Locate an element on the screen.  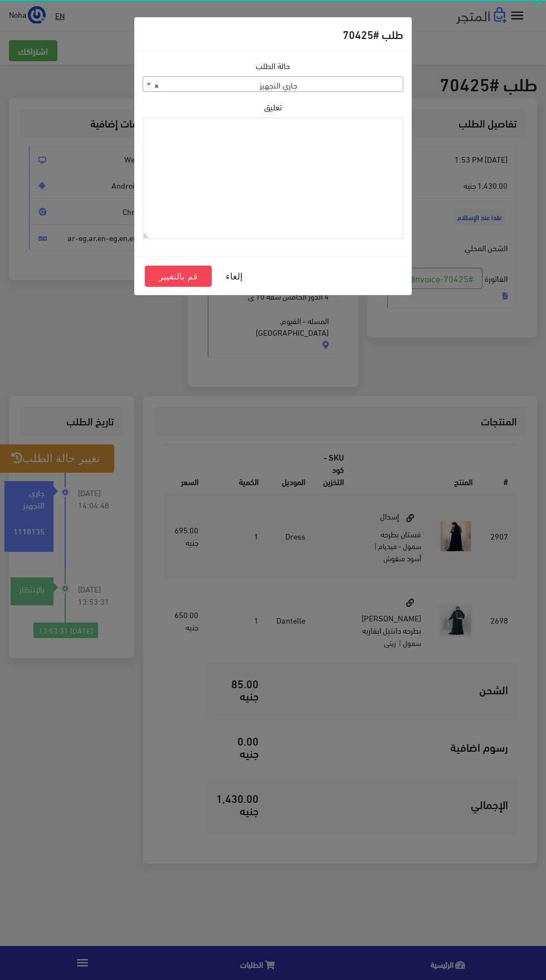
label: حالة الطلب is located at coordinates (273, 66).